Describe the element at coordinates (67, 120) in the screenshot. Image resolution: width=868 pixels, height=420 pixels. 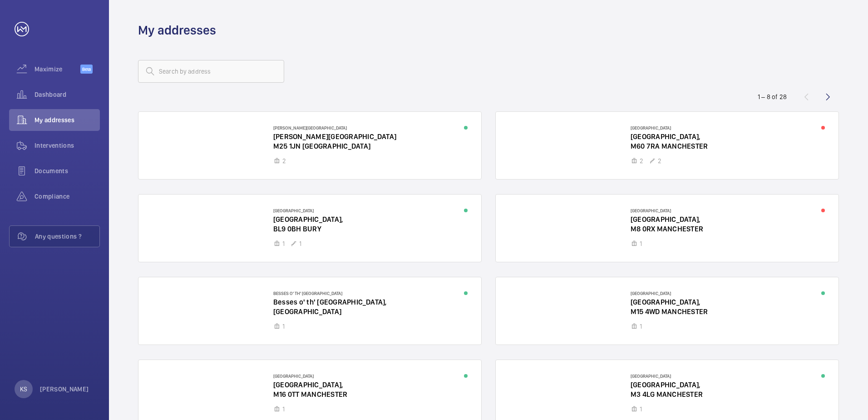
I see `span: My addresses` at that location.